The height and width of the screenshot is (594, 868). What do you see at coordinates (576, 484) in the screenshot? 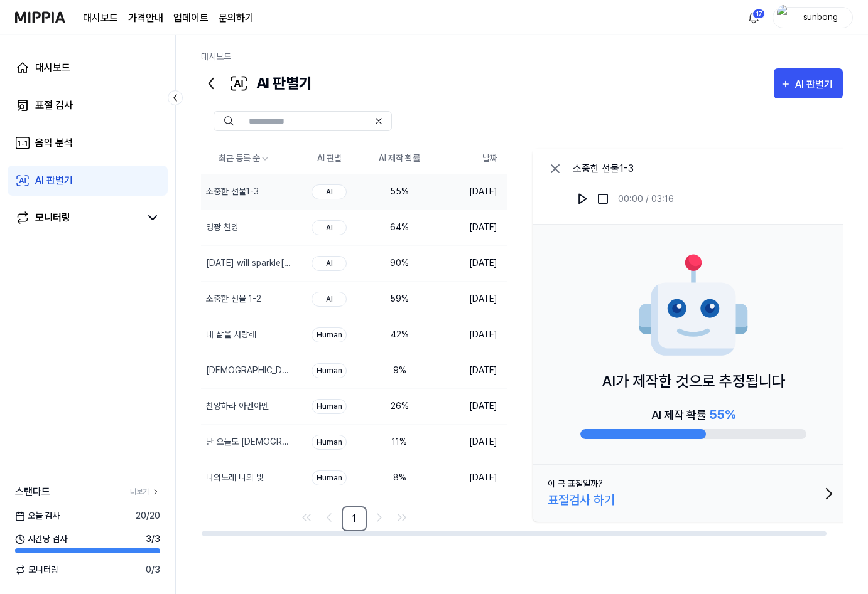
I see `div: 이 곡 표절일까?` at bounding box center [576, 484].